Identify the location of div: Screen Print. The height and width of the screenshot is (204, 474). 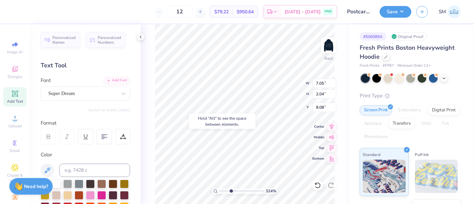
(376, 110).